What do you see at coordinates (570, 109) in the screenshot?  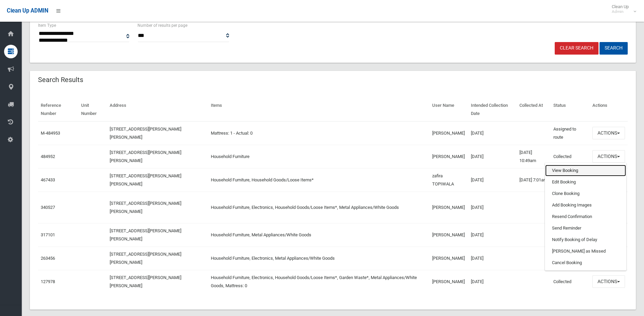 I see `th: Status` at bounding box center [570, 109].